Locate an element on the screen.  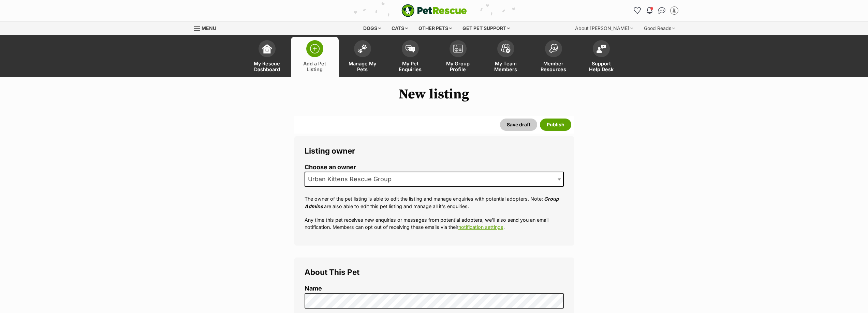
img: help-desk-icon-fdf02630f3aa405de69fd3d07c3f3aa587a6932b1a1747fa1d2bba05be0121f9.svg is located at coordinates (601, 49).